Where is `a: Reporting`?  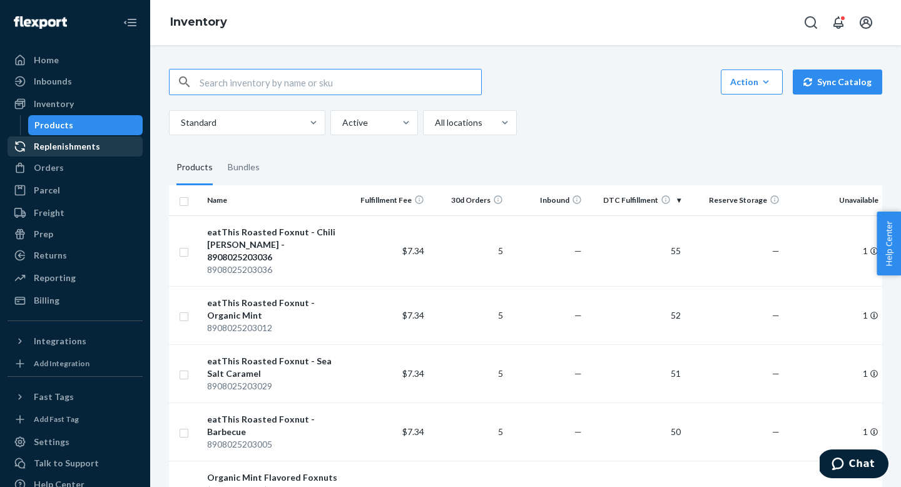
a: Reporting is located at coordinates (75, 278).